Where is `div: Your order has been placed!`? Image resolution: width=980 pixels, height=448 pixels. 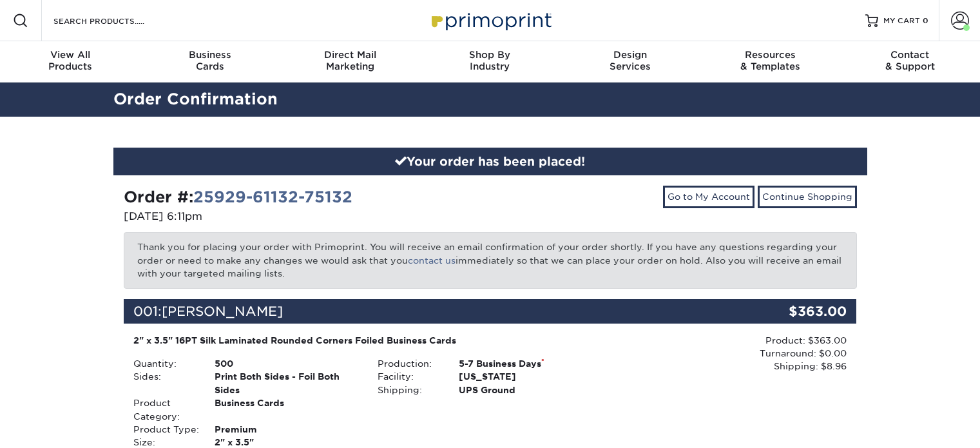 div: Your order has been placed! is located at coordinates (490, 162).